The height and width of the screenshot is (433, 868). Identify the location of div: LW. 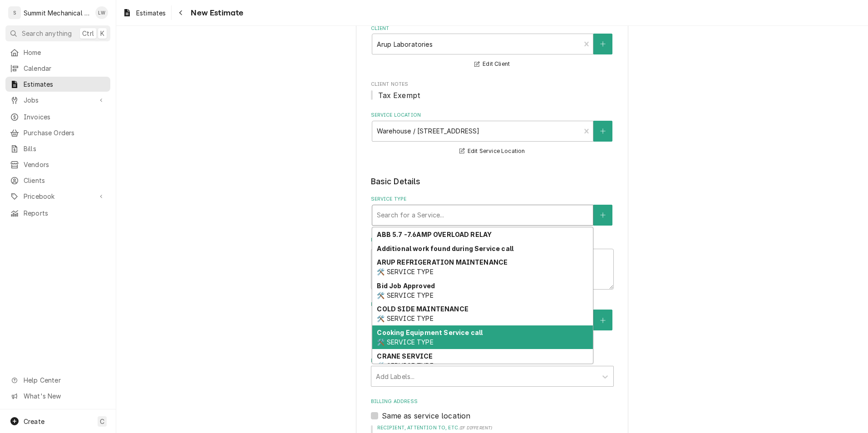
(101, 13).